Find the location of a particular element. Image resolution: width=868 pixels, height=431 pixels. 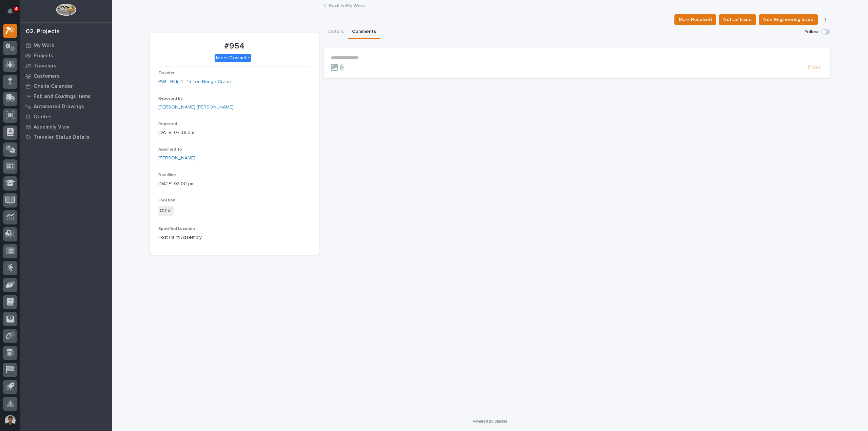

a: Assembly View is located at coordinates (66, 127).